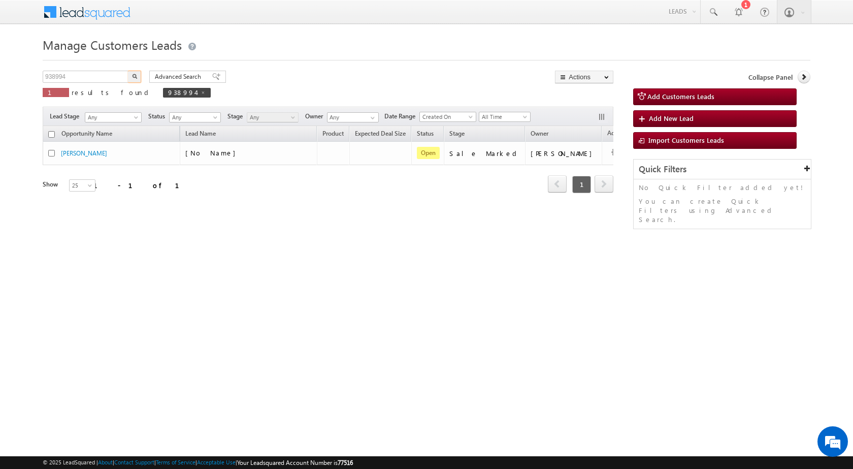 The image size is (853, 469). Describe the element at coordinates (213, 152) in the screenshot. I see `span: [No Name]` at that location.